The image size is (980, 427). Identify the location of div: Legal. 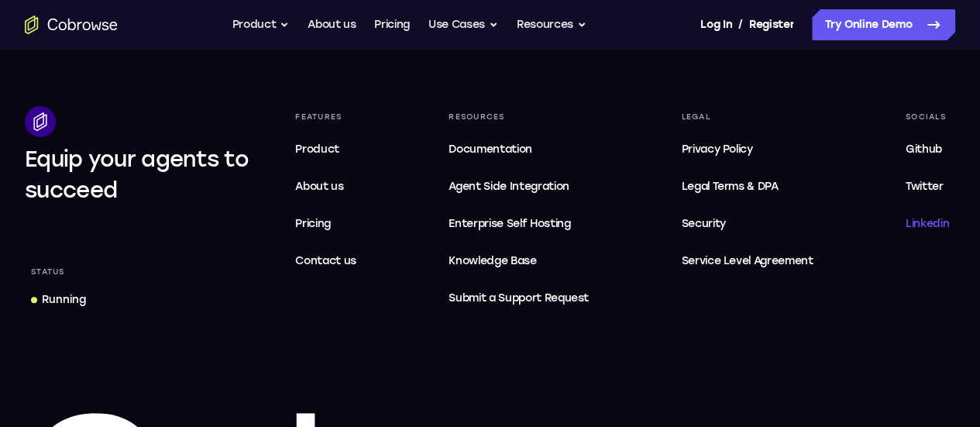
(747, 117).